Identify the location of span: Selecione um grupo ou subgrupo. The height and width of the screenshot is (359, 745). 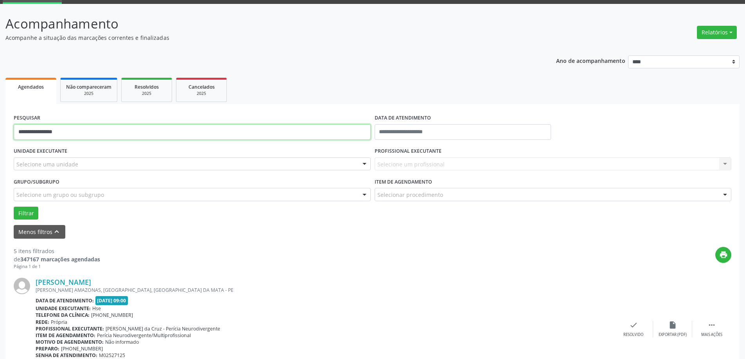
(60, 195).